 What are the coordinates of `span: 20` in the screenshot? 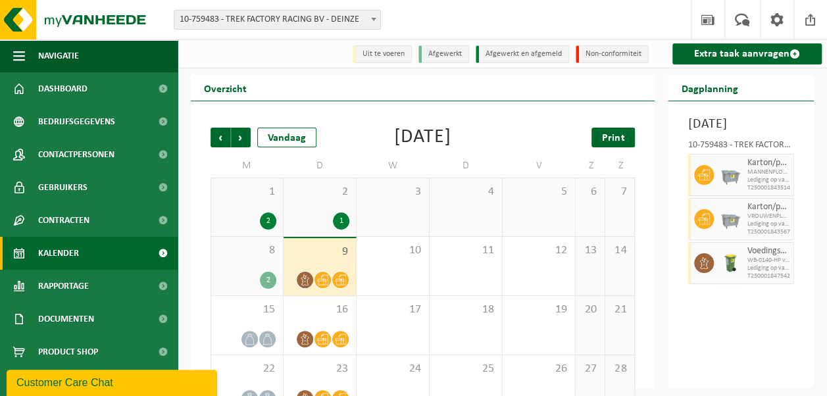 It's located at (590, 310).